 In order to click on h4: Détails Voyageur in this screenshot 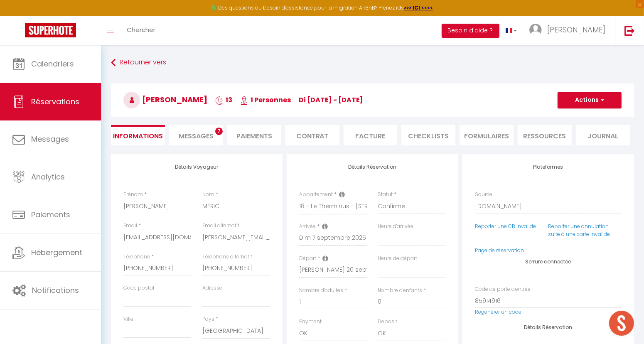, I will do `click(196, 167)`.